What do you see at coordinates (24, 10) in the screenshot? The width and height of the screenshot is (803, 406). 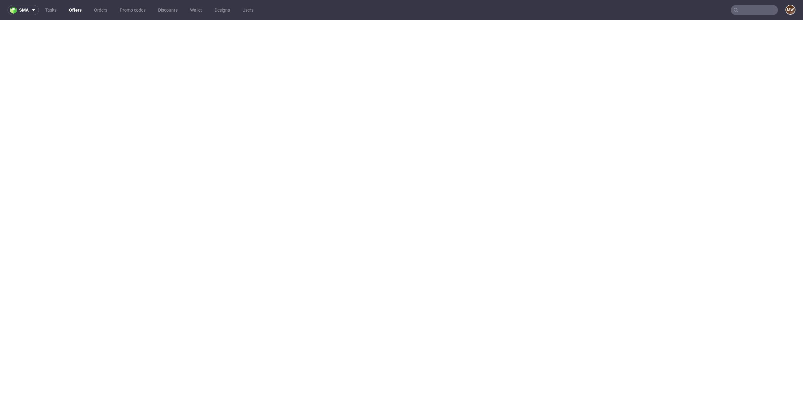 I see `span: sma` at bounding box center [24, 10].